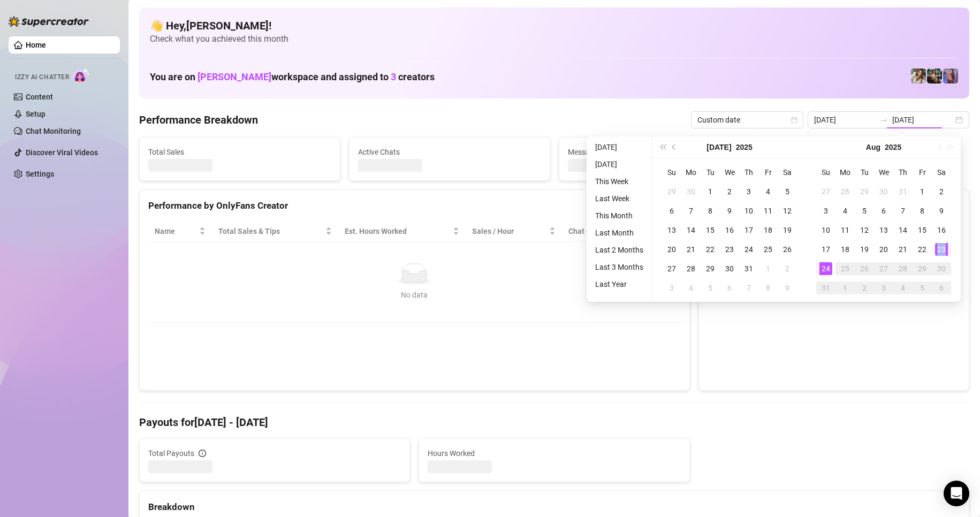 The height and width of the screenshot is (517, 980). What do you see at coordinates (171, 454) in the screenshot?
I see `span: Total Payouts` at bounding box center [171, 454].